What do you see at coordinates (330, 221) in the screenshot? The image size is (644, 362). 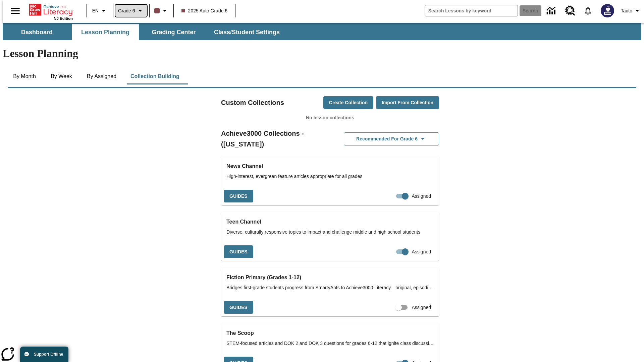 I see `h3: Teen Channel` at bounding box center [330, 221].